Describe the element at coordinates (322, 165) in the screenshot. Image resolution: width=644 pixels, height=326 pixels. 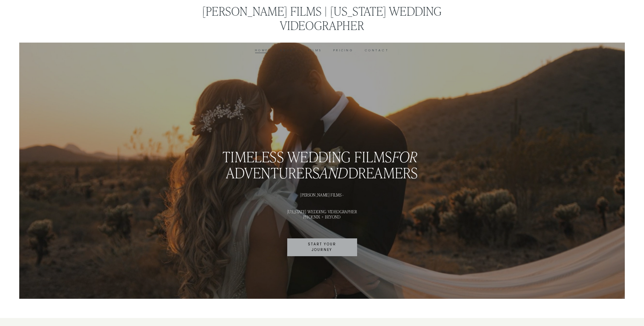
I see `h2: timeless wedding films ADVENTURERS DREAMERS` at that location.